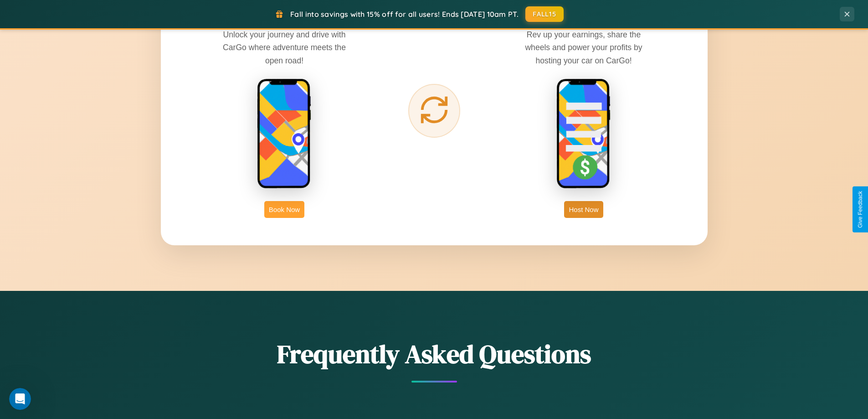 This screenshot has width=868, height=419. I want to click on button: Host Now, so click(583, 210).